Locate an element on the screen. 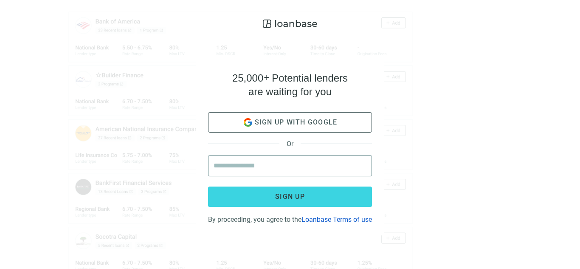  span: 25,000 is located at coordinates (248, 78).